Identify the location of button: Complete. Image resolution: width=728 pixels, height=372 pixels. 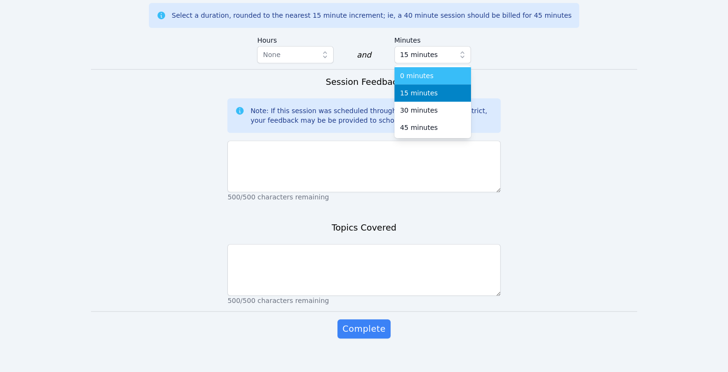
(364, 328).